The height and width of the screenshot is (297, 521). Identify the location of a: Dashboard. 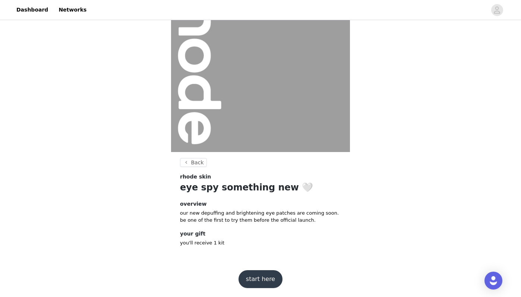
(32, 10).